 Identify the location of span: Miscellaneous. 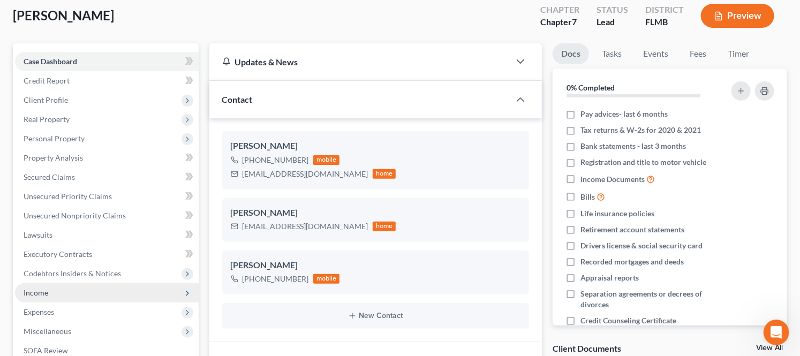
(47, 331).